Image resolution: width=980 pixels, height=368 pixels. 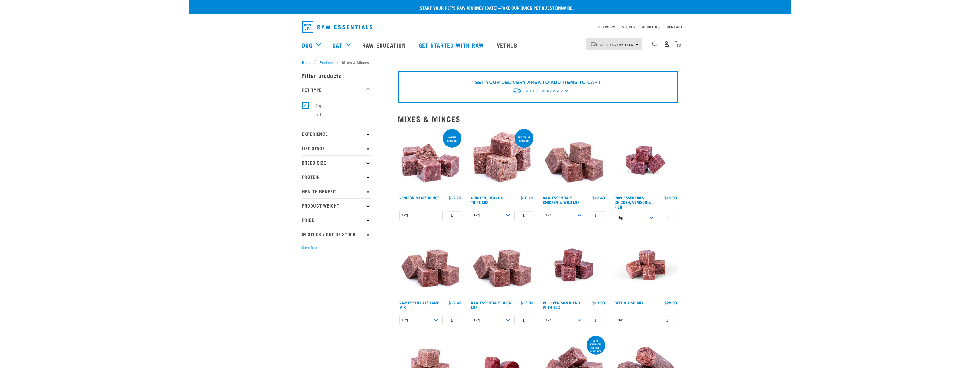 What do you see at coordinates (651, 27) in the screenshot?
I see `a: About Us` at bounding box center [651, 27].